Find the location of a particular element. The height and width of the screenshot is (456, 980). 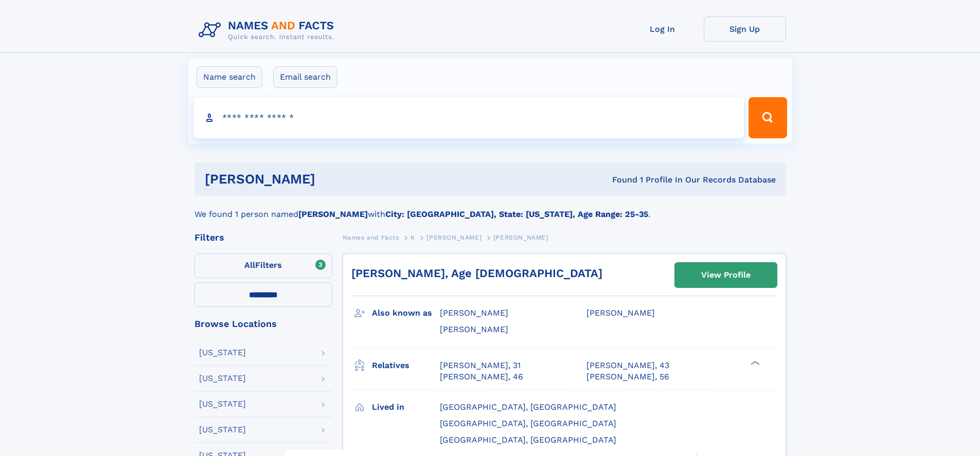

span: All is located at coordinates (249, 265).